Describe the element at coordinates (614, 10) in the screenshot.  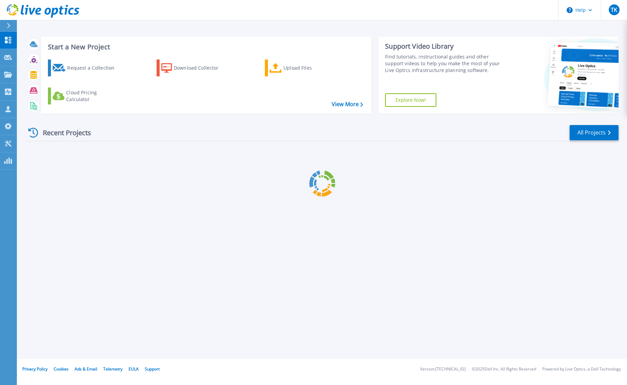
I see `span: TK` at that location.